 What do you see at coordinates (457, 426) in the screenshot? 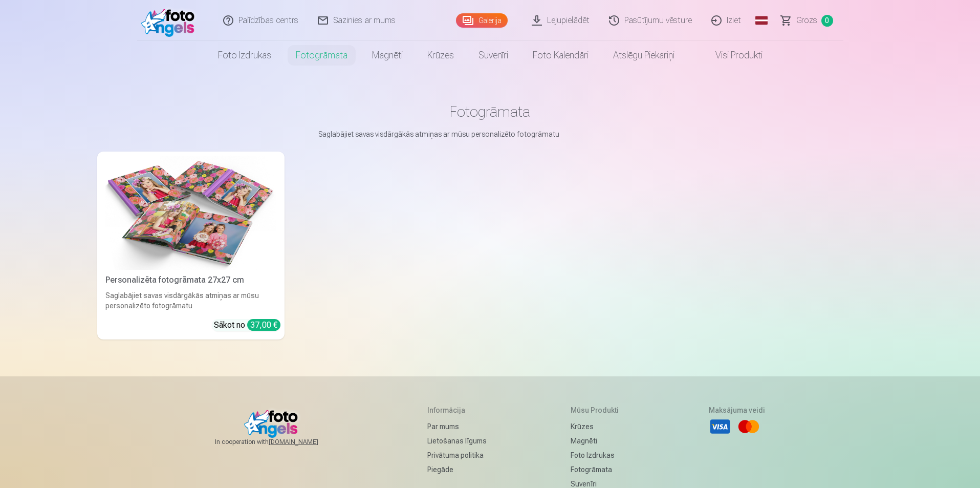
I see `a: Par mums` at bounding box center [457, 426].